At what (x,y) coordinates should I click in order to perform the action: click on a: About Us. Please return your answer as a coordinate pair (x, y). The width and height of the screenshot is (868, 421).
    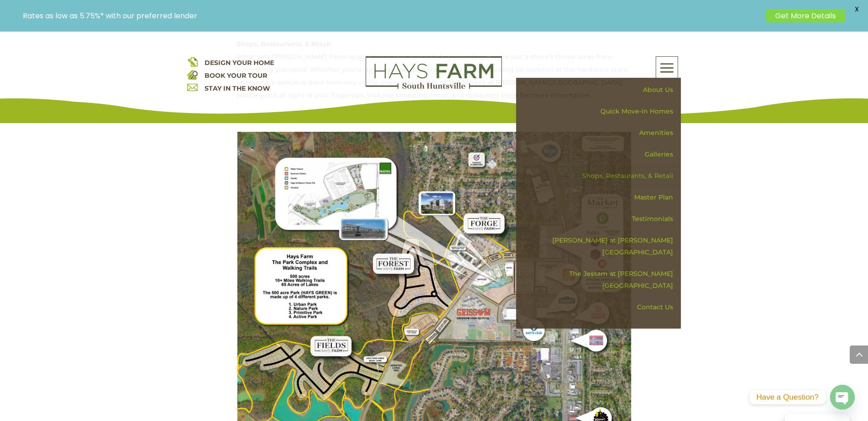
    Looking at the image, I should click on (602, 90).